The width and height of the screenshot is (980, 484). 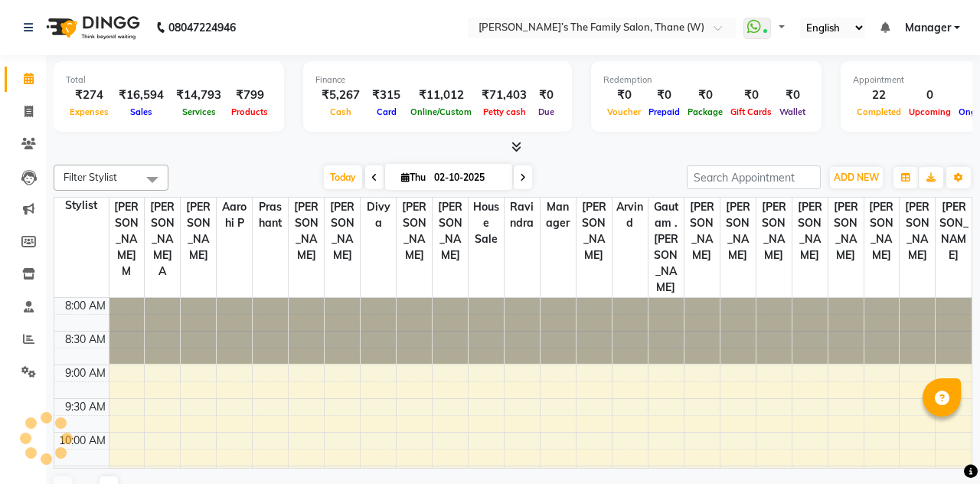 What do you see at coordinates (505, 112) in the screenshot?
I see `span: Petty cash` at bounding box center [505, 112].